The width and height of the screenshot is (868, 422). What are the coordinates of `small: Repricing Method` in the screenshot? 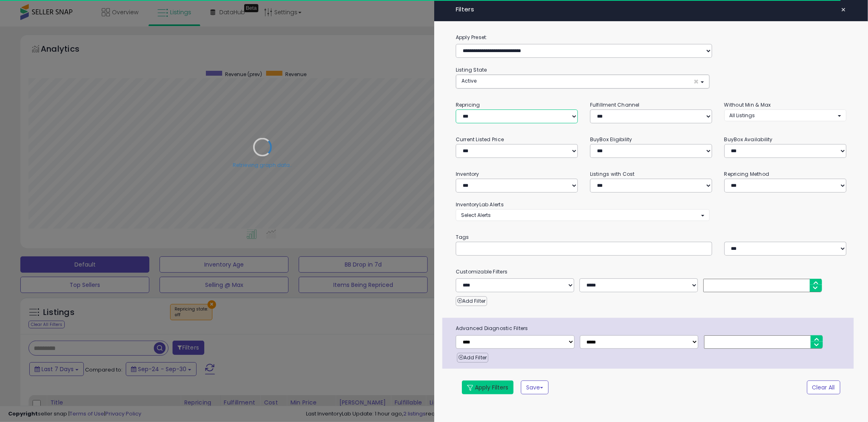 It's located at (747, 174).